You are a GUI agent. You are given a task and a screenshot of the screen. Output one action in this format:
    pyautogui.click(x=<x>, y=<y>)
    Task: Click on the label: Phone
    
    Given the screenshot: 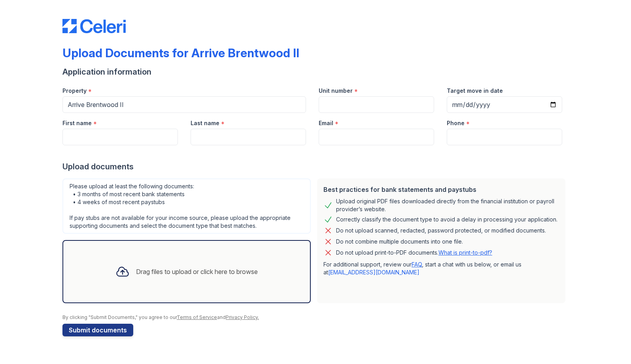 What is the action you would take?
    pyautogui.click(x=456, y=123)
    